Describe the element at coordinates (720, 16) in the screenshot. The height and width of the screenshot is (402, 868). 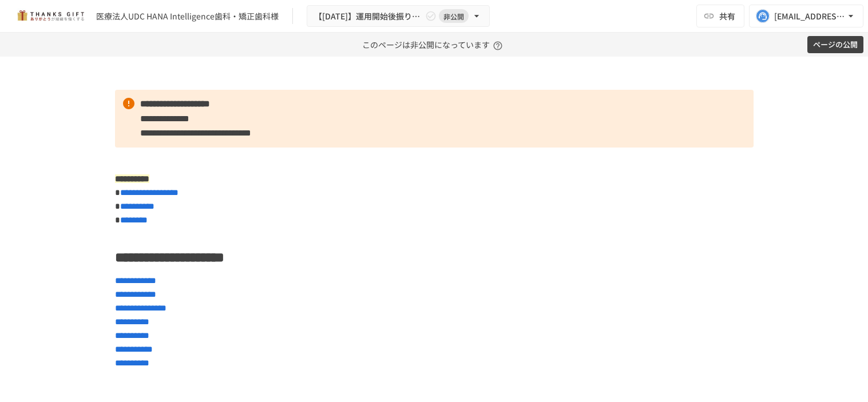
I see `button: 共有` at that location.